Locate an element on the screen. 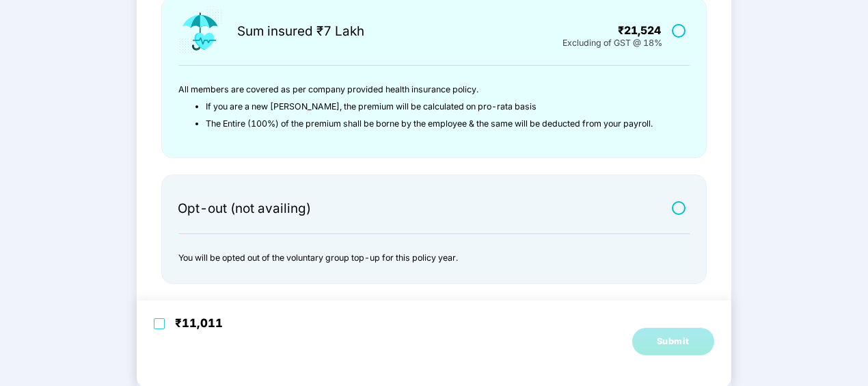 This screenshot has width=868, height=386. p: You will be opted out of the voluntary group top-up for this policy year. is located at coordinates (425, 258).